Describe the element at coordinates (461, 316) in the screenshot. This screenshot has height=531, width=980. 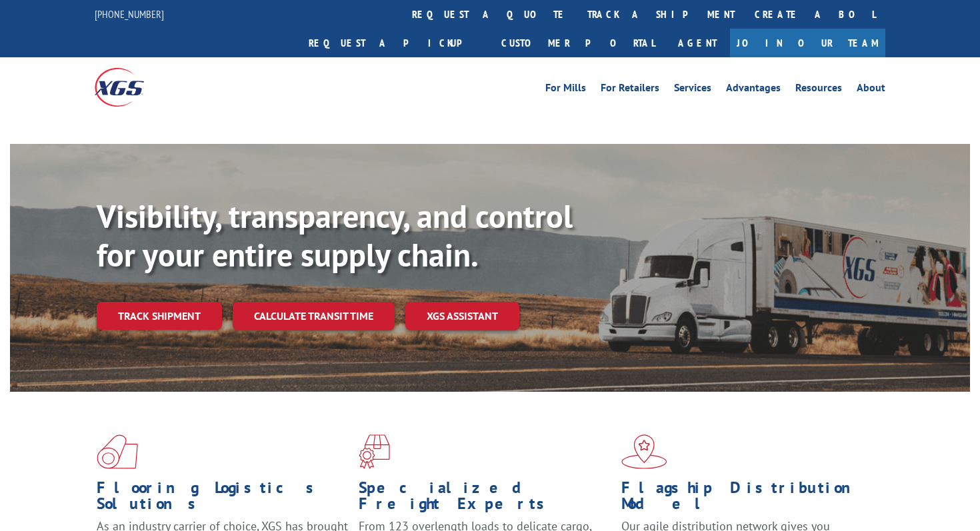
I see `a: XGS ASSISTANT` at that location.